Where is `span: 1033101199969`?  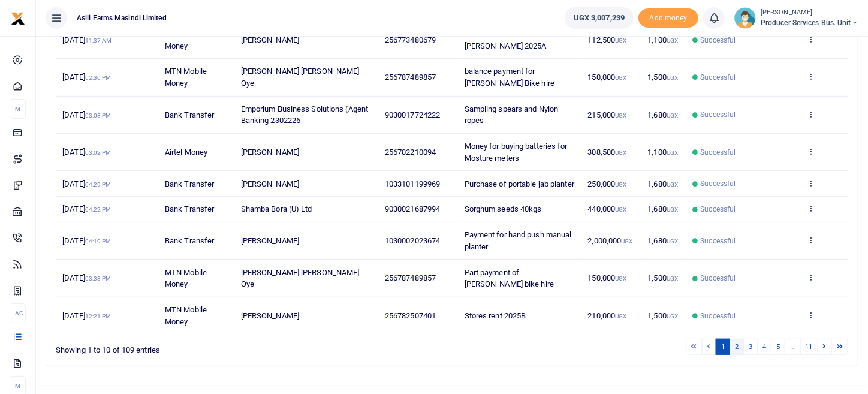
span: 1033101199969 is located at coordinates (413, 184).